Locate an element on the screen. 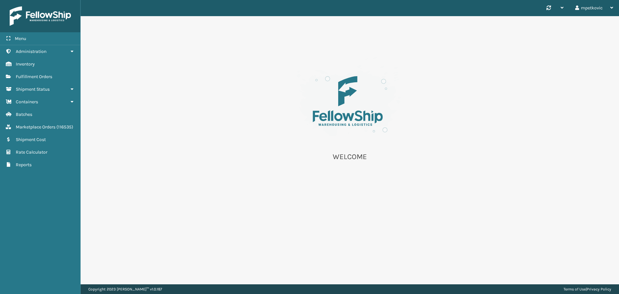 This screenshot has width=619, height=294. span: Reports is located at coordinates (24, 165).